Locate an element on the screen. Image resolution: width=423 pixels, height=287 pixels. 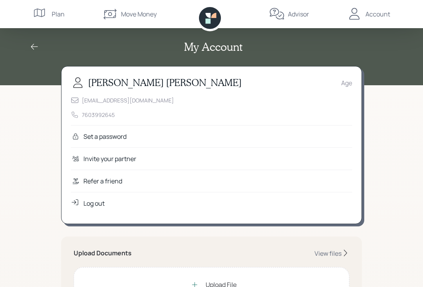
div: Advisor is located at coordinates (298, 14).